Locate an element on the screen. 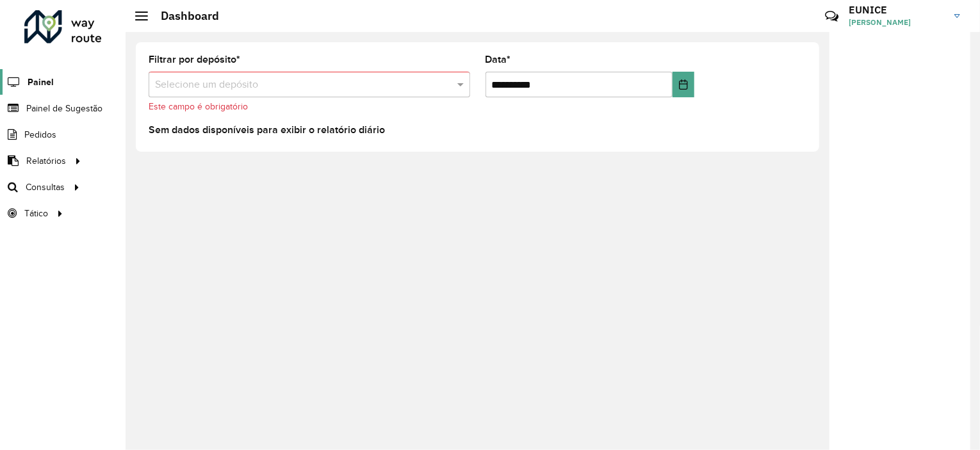  h3: EUNICE is located at coordinates (897, 10).